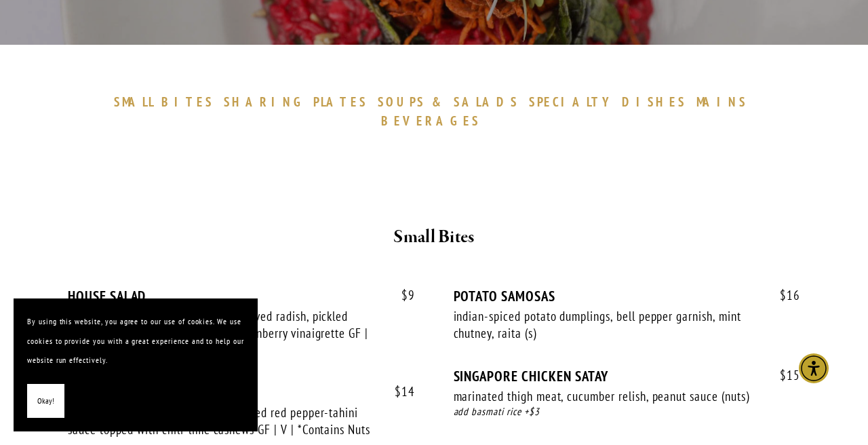  I want to click on span: SOUPS, so click(401, 102).